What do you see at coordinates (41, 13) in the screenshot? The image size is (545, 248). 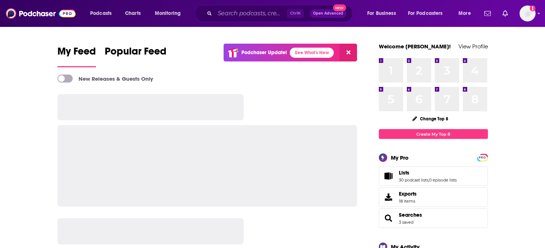 I see `img: Podchaser - Follow, Share and Rate Podcasts` at bounding box center [41, 13].